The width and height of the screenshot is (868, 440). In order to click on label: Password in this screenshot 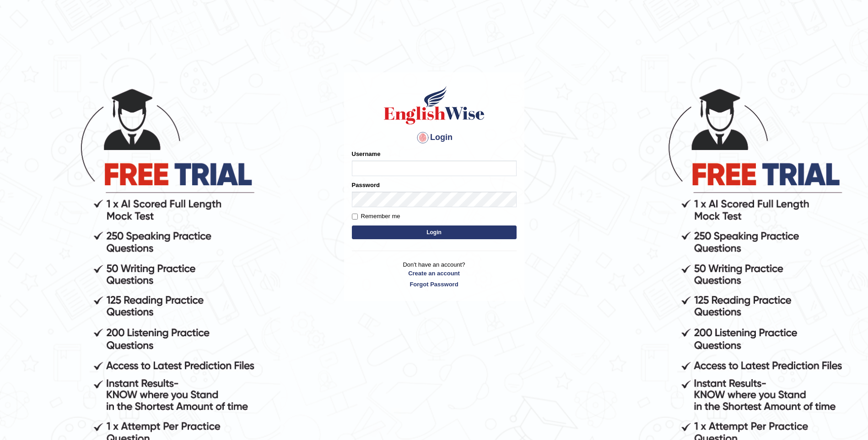, I will do `click(366, 185)`.